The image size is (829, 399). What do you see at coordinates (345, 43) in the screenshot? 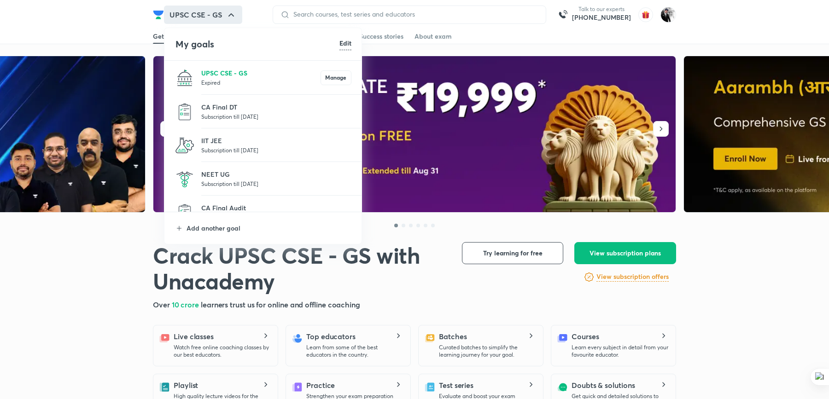
I see `h6: Edit` at bounding box center [345, 43].